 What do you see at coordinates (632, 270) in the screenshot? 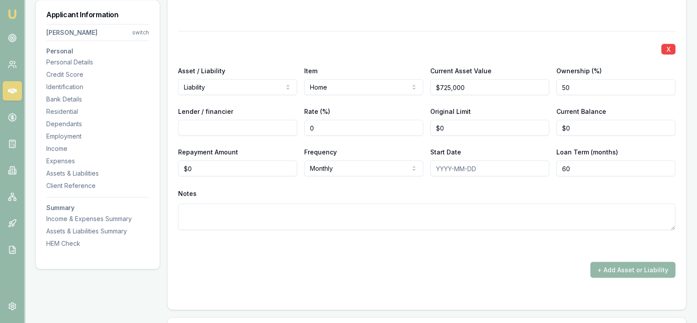
I see `button: + Add Asset or Liability` at bounding box center [632, 270].